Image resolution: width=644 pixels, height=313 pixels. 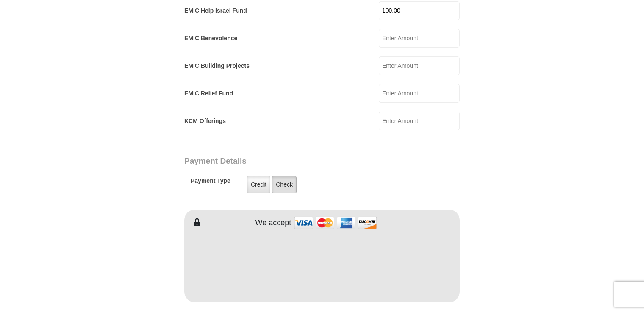 I want to click on h4: We accept, so click(x=274, y=223).